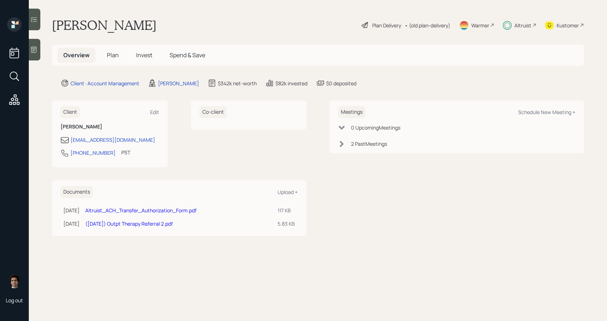  What do you see at coordinates (387, 25) in the screenshot?
I see `div: Plan Delivery` at bounding box center [387, 25].